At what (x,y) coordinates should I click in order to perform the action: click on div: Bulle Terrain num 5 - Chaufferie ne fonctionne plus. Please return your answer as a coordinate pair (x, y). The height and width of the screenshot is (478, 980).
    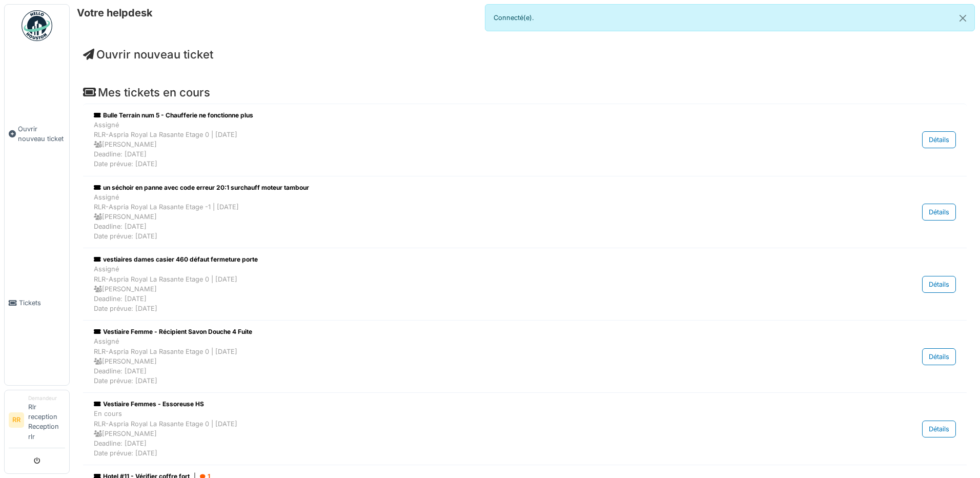
    Looking at the image, I should click on (462, 116).